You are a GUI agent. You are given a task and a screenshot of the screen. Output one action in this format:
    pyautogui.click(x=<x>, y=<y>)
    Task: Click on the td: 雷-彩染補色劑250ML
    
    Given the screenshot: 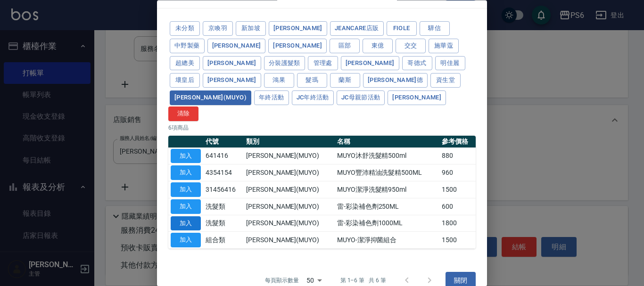 What is the action you would take?
    pyautogui.click(x=387, y=207)
    